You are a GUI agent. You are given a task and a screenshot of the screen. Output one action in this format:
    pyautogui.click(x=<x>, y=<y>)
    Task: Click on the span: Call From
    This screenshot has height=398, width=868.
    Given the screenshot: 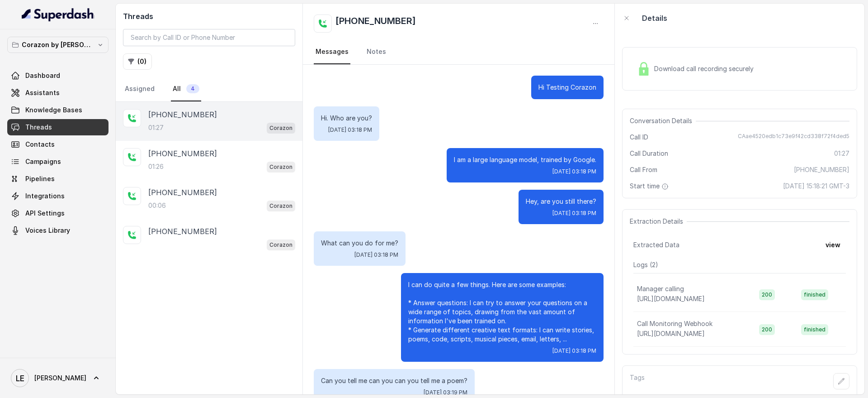 What is the action you would take?
    pyautogui.click(x=644, y=169)
    